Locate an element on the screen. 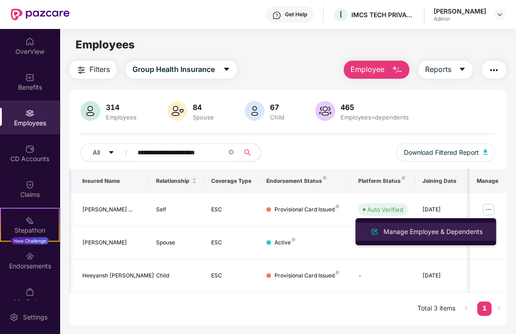 This screenshot has height=334, width=516. img: svg+xml;base64,PHN2ZyBpZD0iSGVscC0zMngzMiIgeG1sbnM9Imh0dHA6Ly93d3cudzMub3JnLzIwMDAvc3ZnIiB3aWR0aD... is located at coordinates (277, 15).